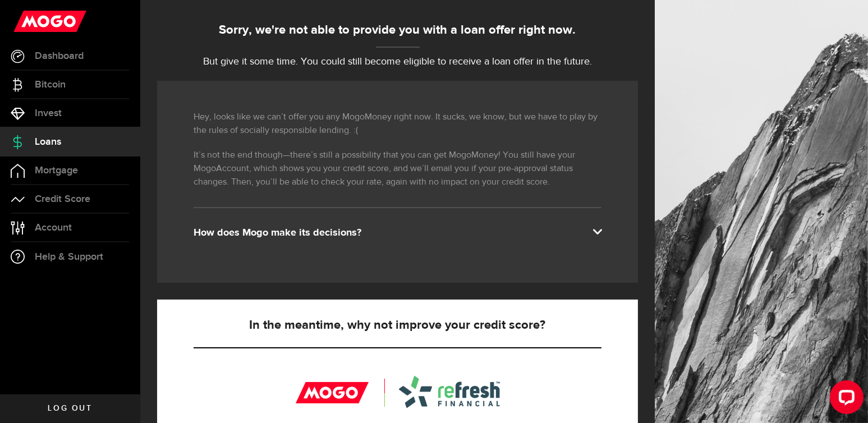 The image size is (868, 423). What do you see at coordinates (397, 30) in the screenshot?
I see `div: Sorry, we're not able to provide you with a loan offer right now.` at bounding box center [397, 30].